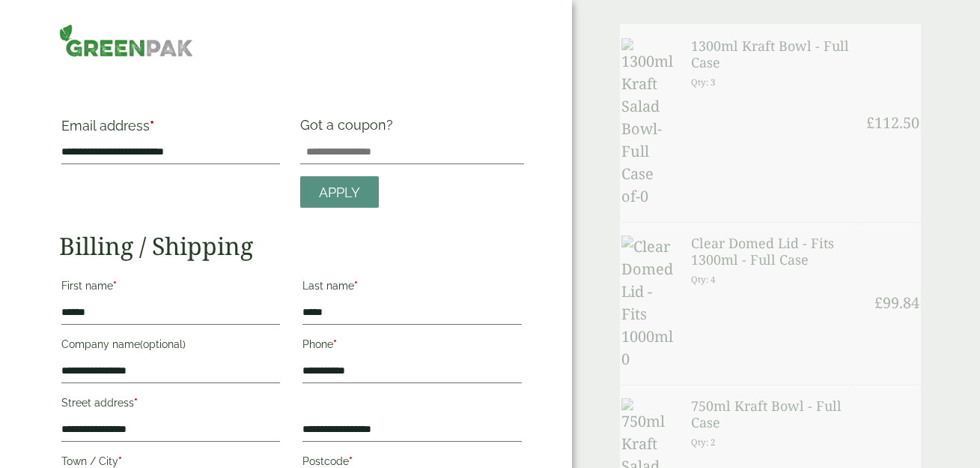 The width and height of the screenshot is (980, 468). What do you see at coordinates (162, 344) in the screenshot?
I see `span: (optional)` at bounding box center [162, 344].